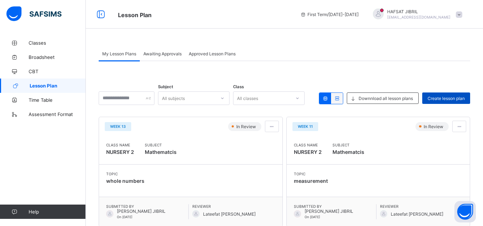  What do you see at coordinates (125, 181) in the screenshot?
I see `span: whole numbers` at bounding box center [125, 181].